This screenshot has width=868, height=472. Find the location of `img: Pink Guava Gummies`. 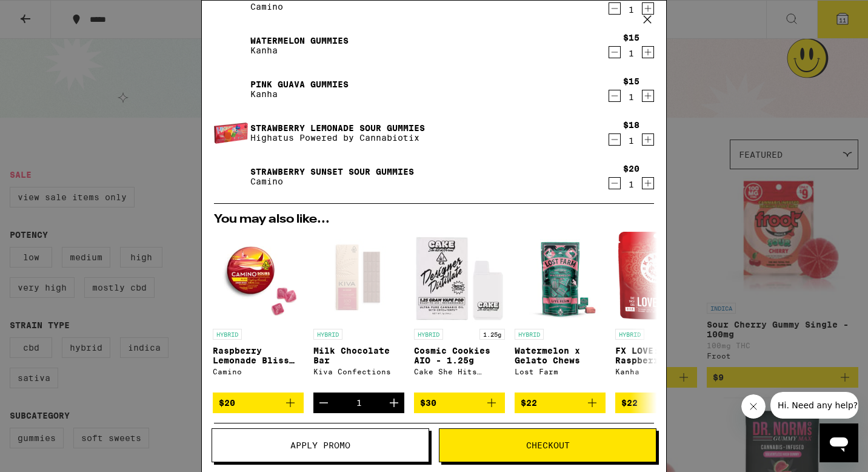

img: Pink Guava Gummies is located at coordinates (231, 89).